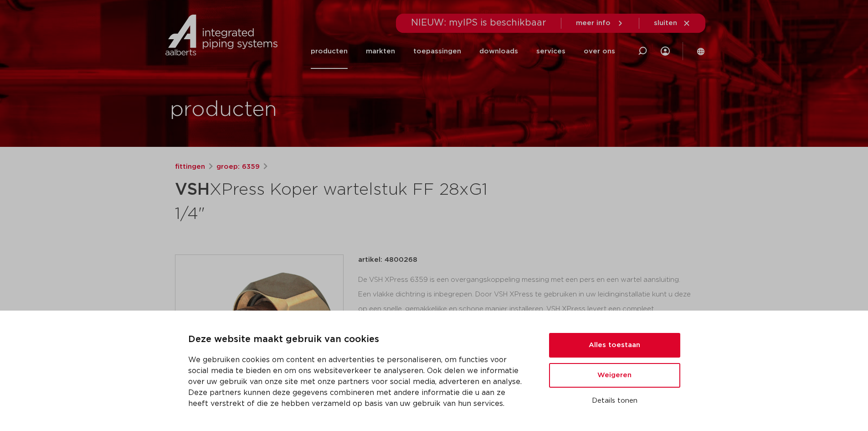 Image resolution: width=868 pixels, height=431 pixels. I want to click on a: meer info, so click(600, 23).